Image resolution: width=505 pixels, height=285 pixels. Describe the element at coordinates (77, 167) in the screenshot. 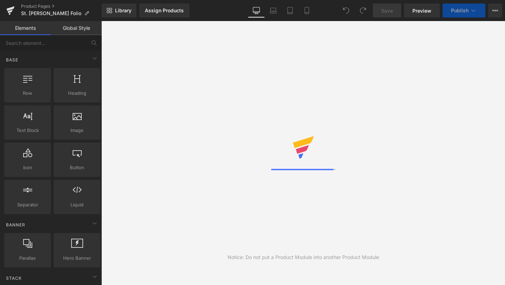

I see `span: Button` at that location.